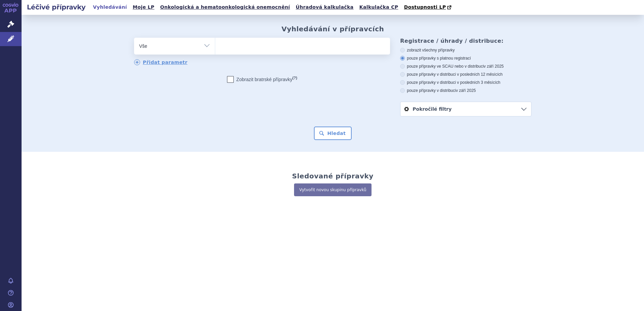  I want to click on label: Zobrazit bratrské přípravky, so click(263, 79).